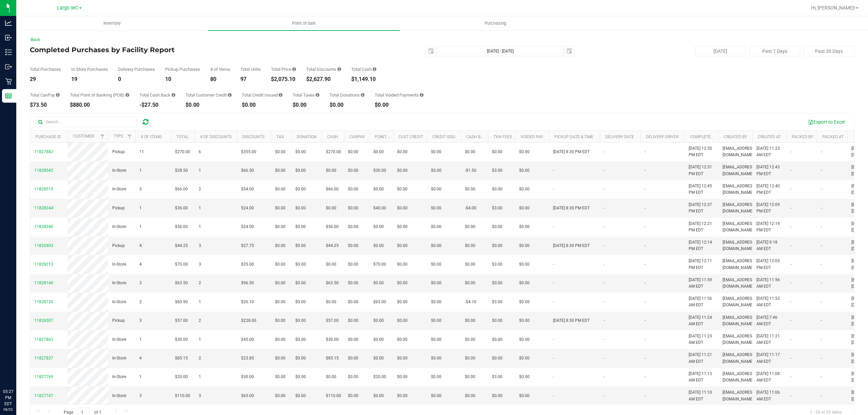  Describe the element at coordinates (58, 95) in the screenshot. I see `i: Sum of the successful, non-voided CanPay payment transactions for all purchases in the date range.` at that location.